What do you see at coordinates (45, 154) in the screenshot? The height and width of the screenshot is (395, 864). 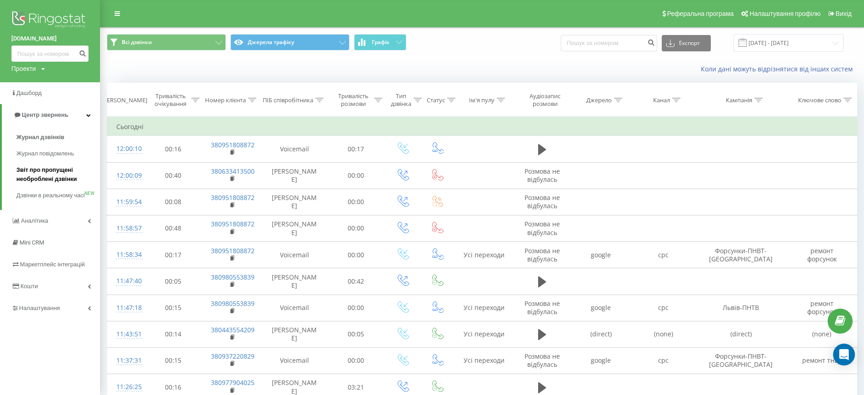 I see `span: Журнал повідомлень` at bounding box center [45, 154].